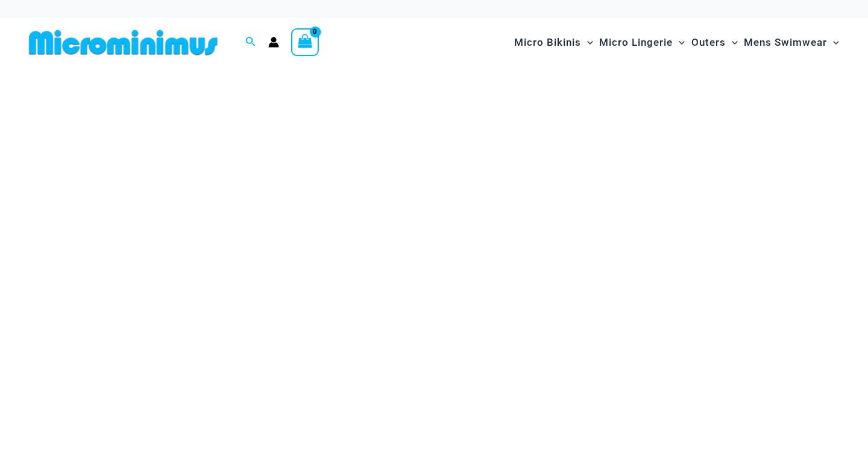 This screenshot has height=450, width=868. Describe the element at coordinates (554, 42) in the screenshot. I see `a: Micro BikinisMenu ToggleMenu Toggle` at that location.